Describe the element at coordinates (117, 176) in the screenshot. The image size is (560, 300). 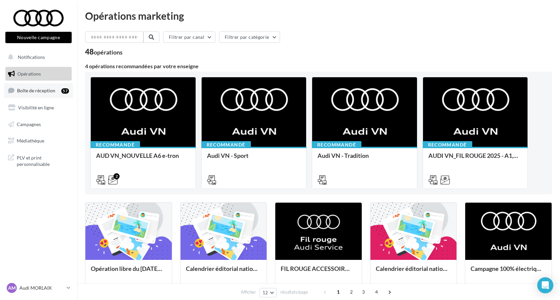
I see `div: 2` at that location.